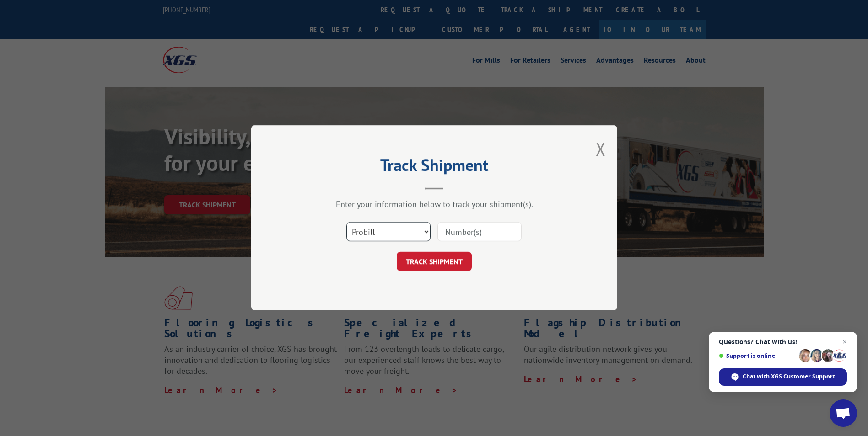 The width and height of the screenshot is (868, 436). What do you see at coordinates (783, 377) in the screenshot?
I see `div: Chat with XGS Customer Support` at bounding box center [783, 377].